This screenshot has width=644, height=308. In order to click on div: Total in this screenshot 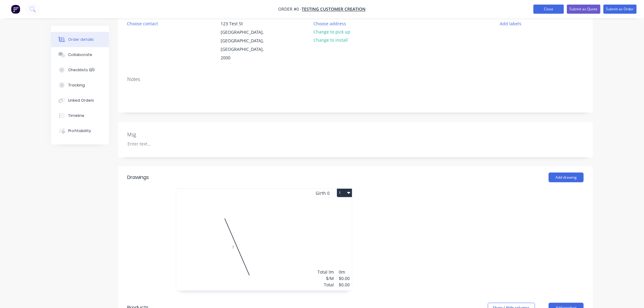, I will do `click(326, 285)`.